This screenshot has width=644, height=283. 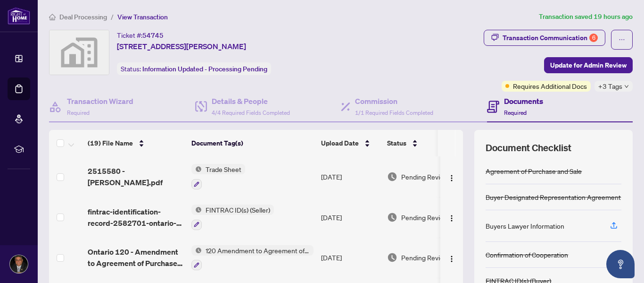 I want to click on span: Requires Additional Docs, so click(x=550, y=85).